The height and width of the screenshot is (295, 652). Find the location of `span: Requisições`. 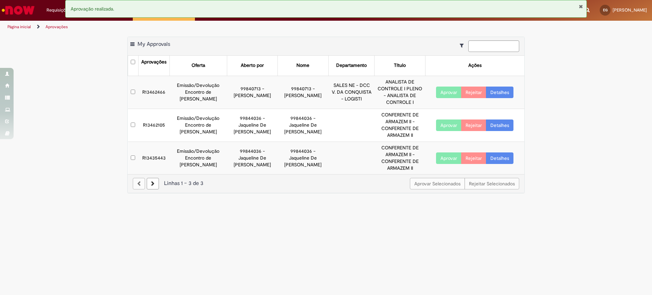

span: Requisições is located at coordinates (58, 10).